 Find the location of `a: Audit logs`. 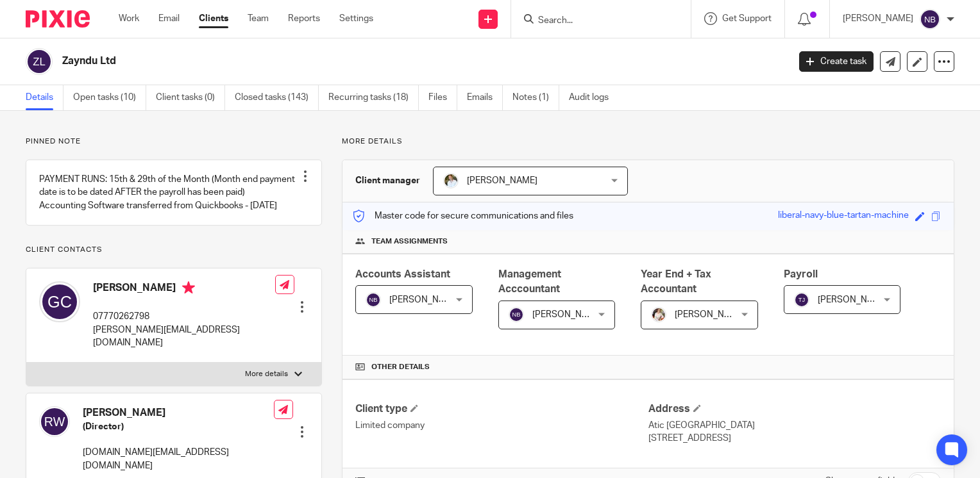

a: Audit logs is located at coordinates (594, 97).